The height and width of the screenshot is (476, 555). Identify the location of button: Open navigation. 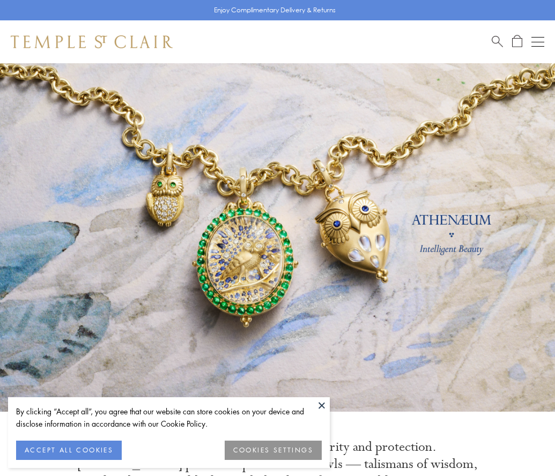
(538, 42).